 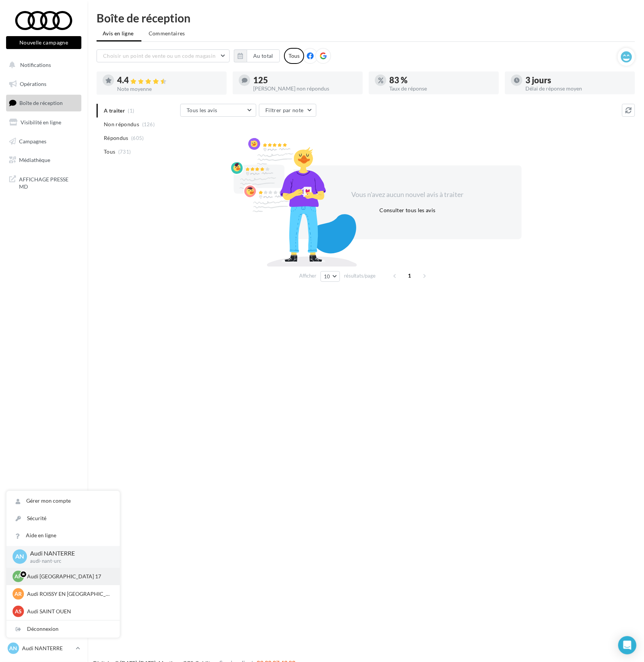 What do you see at coordinates (18, 576) in the screenshot?
I see `span: AP` at bounding box center [18, 576].